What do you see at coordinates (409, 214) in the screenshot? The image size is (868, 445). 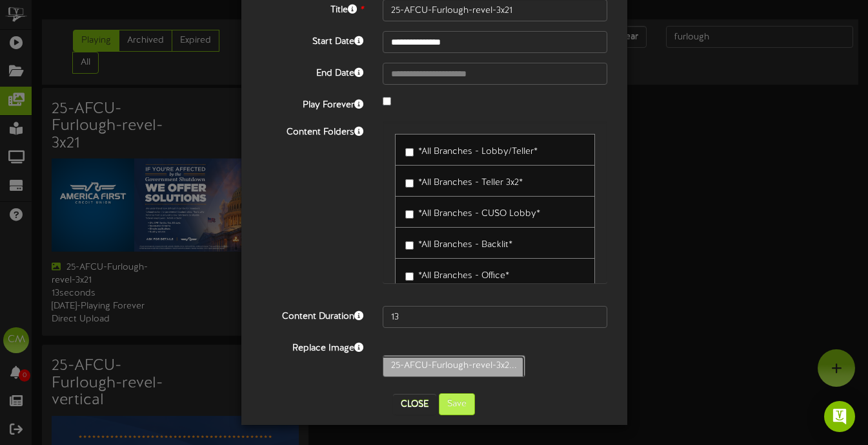 I see `input: *All Branches - CUSO Lobby*` at bounding box center [409, 214].